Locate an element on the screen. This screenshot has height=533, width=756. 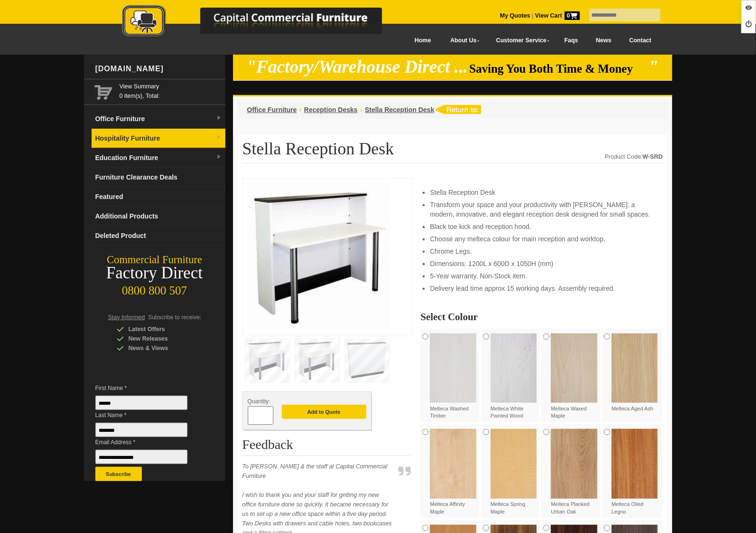
img: Melteca Spring Maple is located at coordinates (513, 463).